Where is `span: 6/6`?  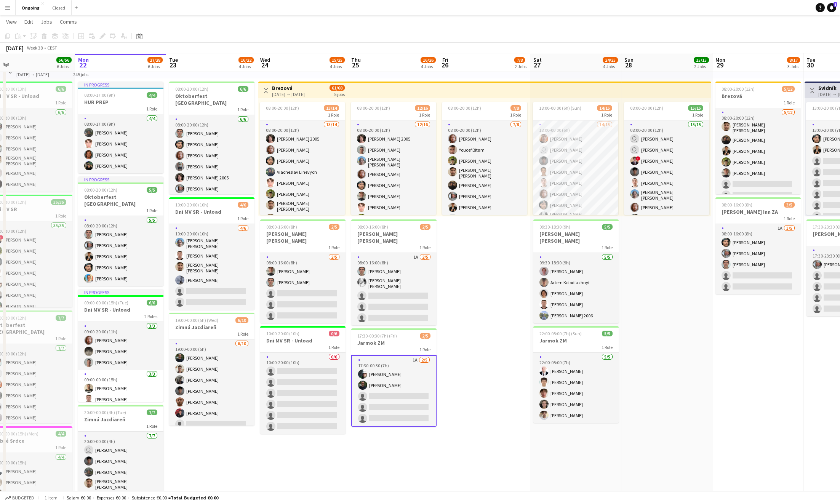 span: 6/6 is located at coordinates (152, 303).